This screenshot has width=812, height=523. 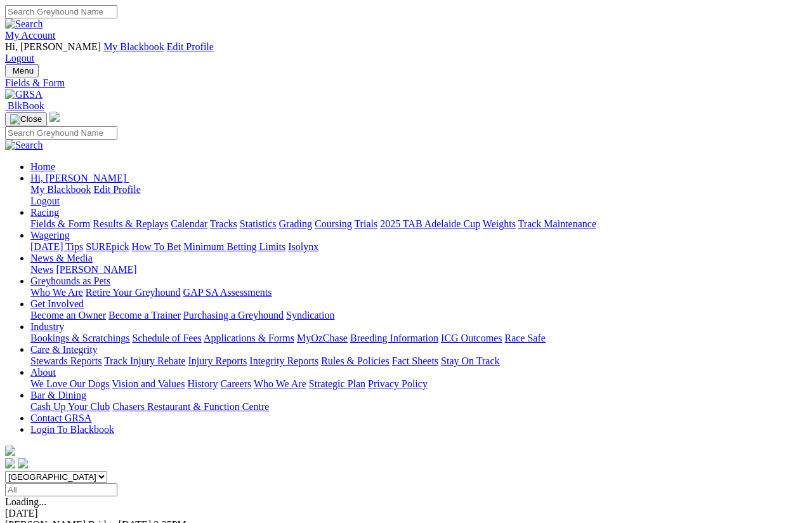 What do you see at coordinates (419, 384) in the screenshot?
I see `div: About` at bounding box center [419, 384].